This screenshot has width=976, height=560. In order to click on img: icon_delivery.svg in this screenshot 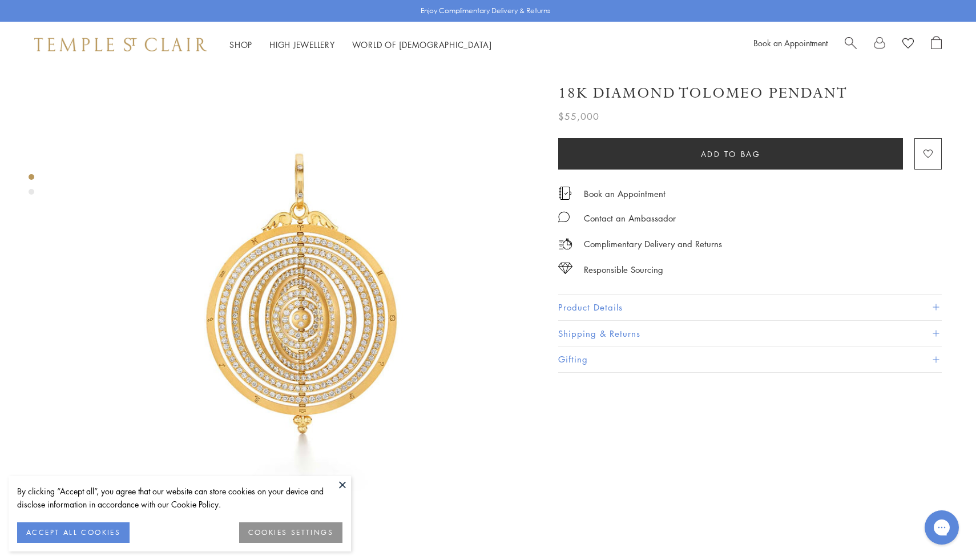, I will do `click(566, 244)`.